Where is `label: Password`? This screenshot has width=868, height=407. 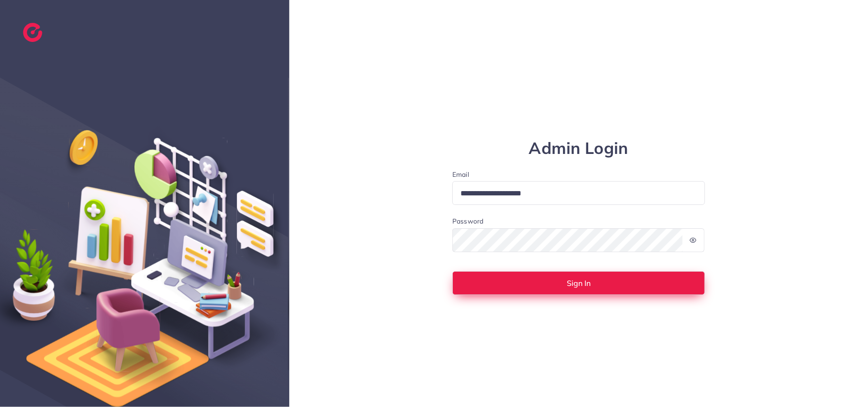 label: Password is located at coordinates (467, 222).